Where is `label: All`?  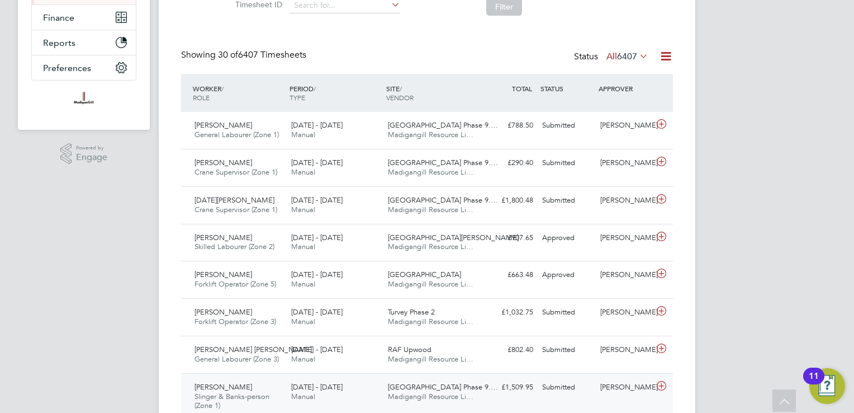 label: All is located at coordinates (627, 56).